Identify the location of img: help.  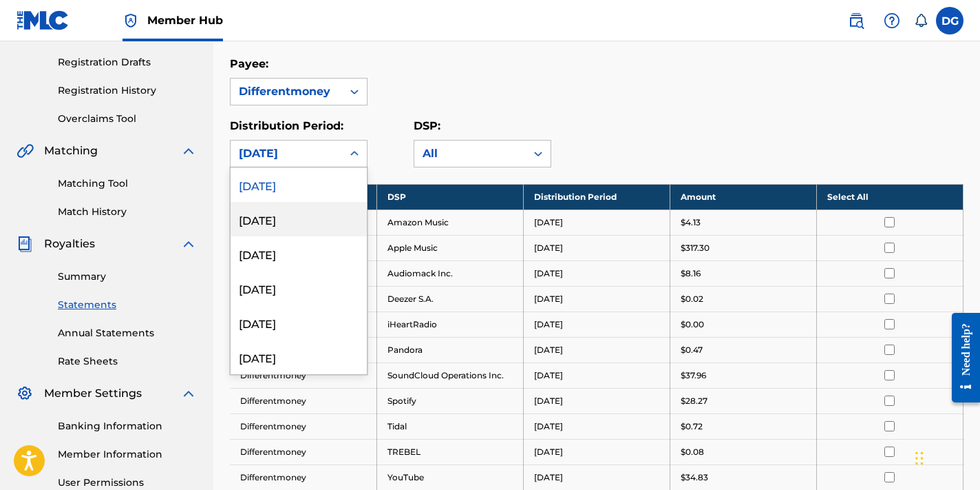
(892, 21).